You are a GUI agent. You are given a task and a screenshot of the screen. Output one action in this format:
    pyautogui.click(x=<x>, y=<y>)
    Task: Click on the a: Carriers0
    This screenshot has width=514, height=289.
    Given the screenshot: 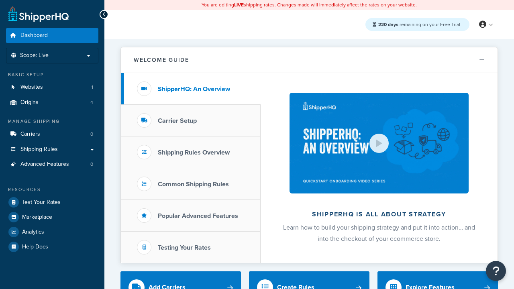 What is the action you would take?
    pyautogui.click(x=52, y=134)
    